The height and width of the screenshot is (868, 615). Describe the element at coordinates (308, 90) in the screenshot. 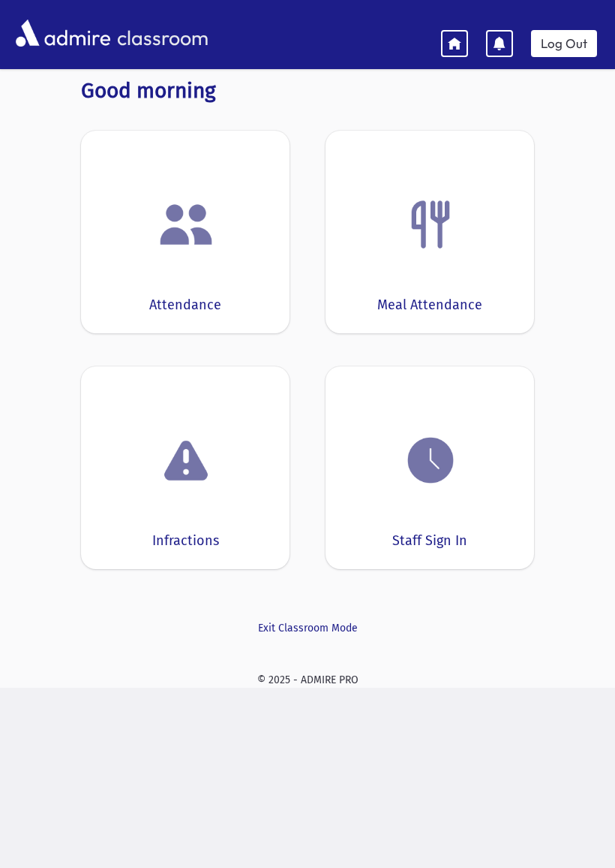

I see `h3: Good morning` at that location.